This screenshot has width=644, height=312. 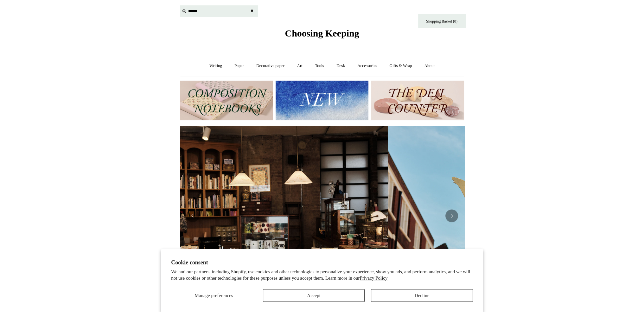 I want to click on img: New.jpg__PID:f73bdf93-380a-4a35-bcfe-7823039498e1, so click(x=322, y=100).